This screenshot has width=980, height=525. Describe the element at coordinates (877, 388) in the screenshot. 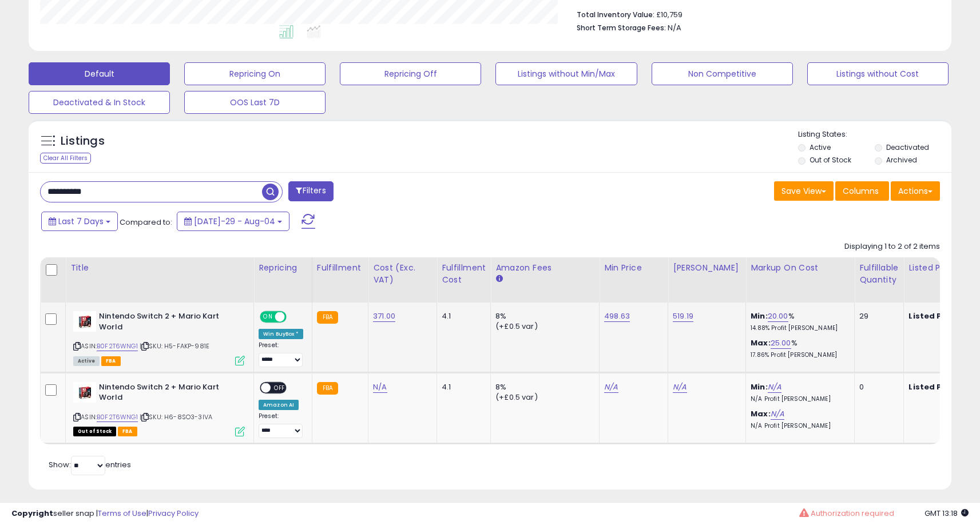

I see `div: 0` at that location.